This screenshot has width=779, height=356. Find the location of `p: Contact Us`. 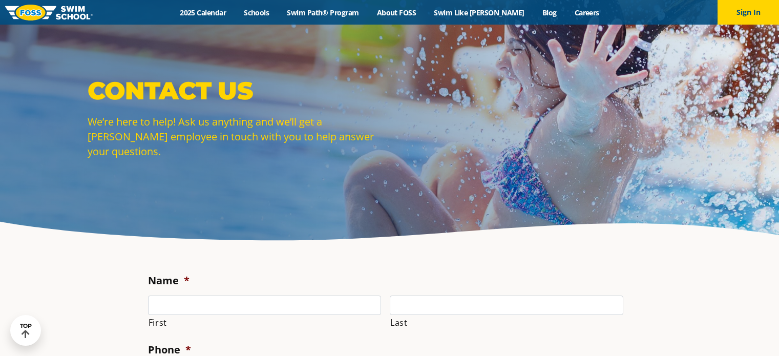

p: Contact Us is located at coordinates (236, 91).